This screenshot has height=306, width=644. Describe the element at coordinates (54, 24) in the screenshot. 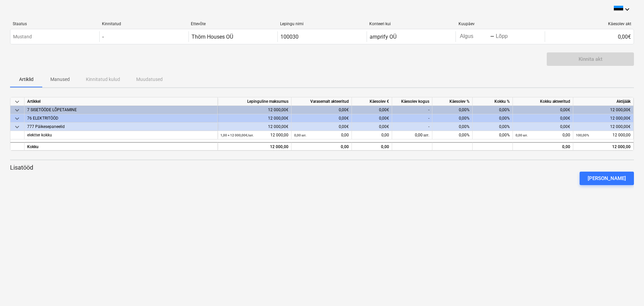

I see `div: Staatus` at that location.